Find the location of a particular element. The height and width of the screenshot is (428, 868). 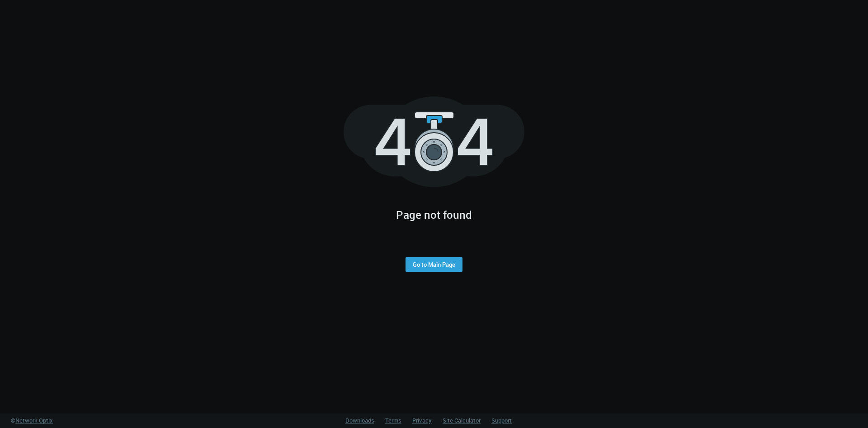

a: Go to Main Page is located at coordinates (434, 265).